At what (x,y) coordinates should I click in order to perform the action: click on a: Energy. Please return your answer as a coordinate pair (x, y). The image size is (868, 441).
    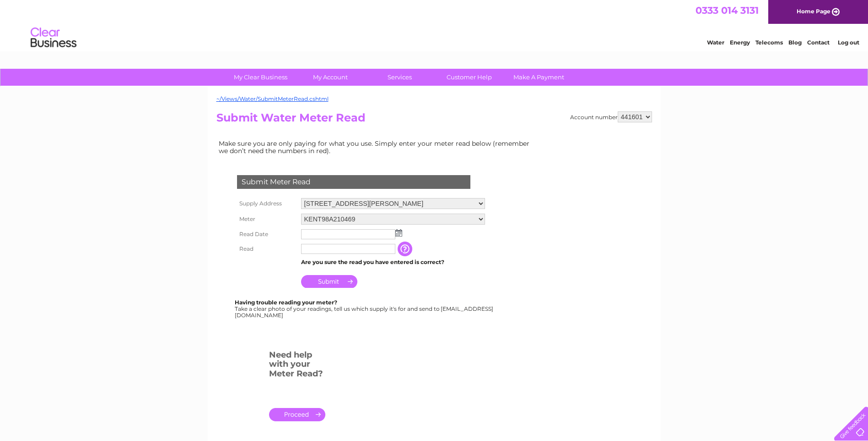
    Looking at the image, I should click on (740, 43).